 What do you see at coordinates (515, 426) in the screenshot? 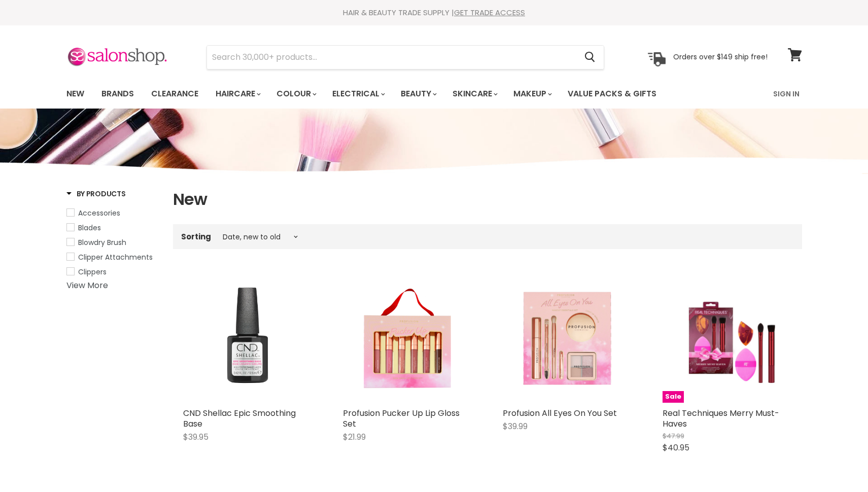
I see `span: $39.99` at bounding box center [515, 426].